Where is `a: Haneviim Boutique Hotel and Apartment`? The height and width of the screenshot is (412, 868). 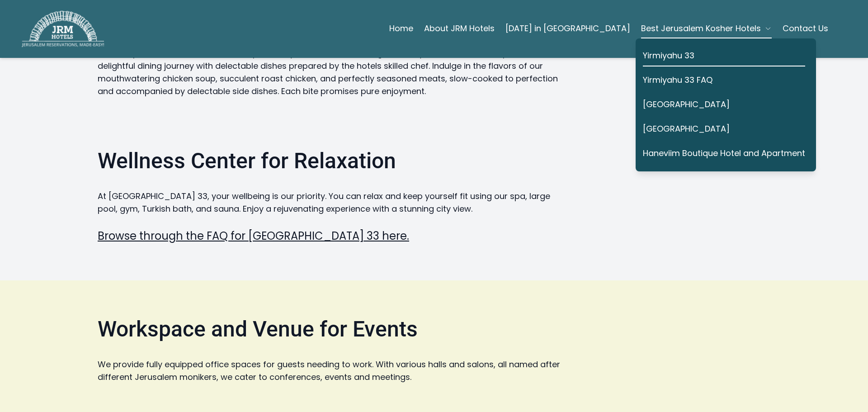
a: Haneviim Boutique Hotel and Apartment is located at coordinates (723, 154).